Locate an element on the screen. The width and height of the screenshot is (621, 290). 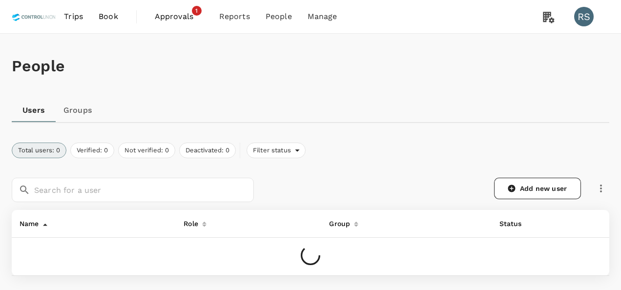
a: Users is located at coordinates (34, 110).